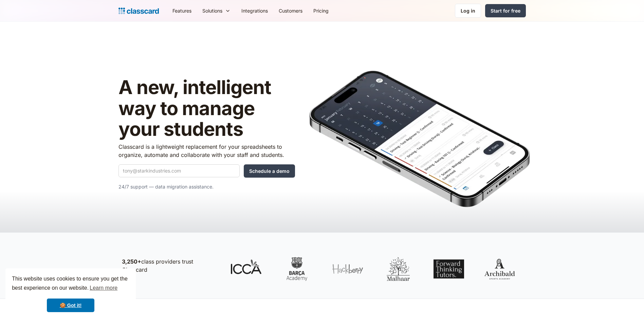 The image size is (644, 324). I want to click on a: Log in, so click(468, 11).